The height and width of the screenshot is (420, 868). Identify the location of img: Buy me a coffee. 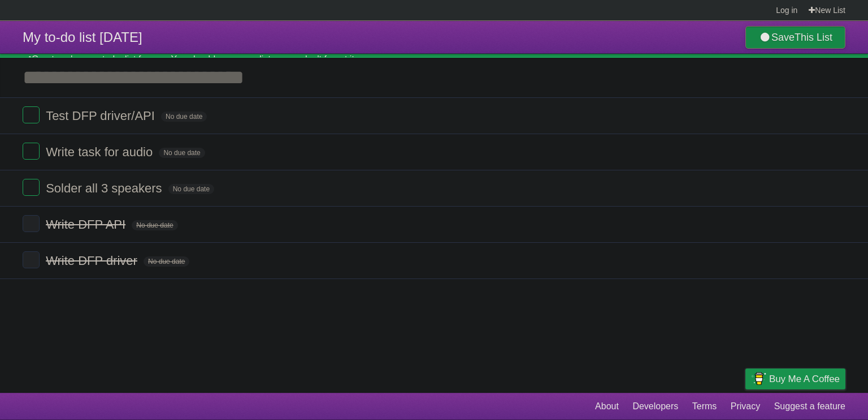
(759, 379).